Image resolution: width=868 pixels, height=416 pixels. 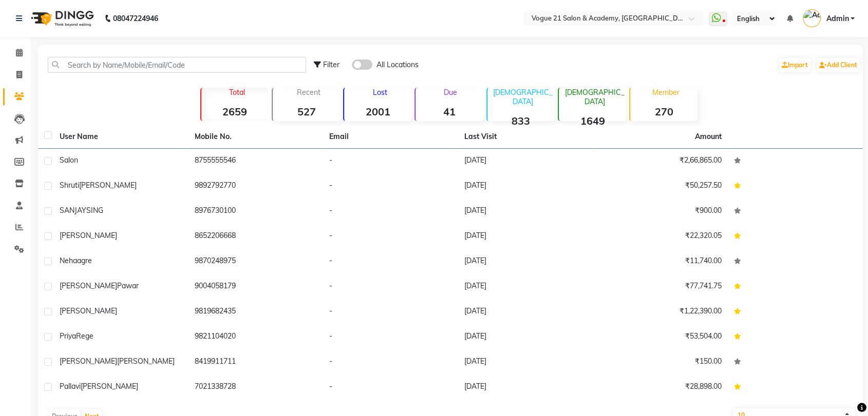 What do you see at coordinates (661, 388) in the screenshot?
I see `td: ₹28,898.00` at bounding box center [661, 388].